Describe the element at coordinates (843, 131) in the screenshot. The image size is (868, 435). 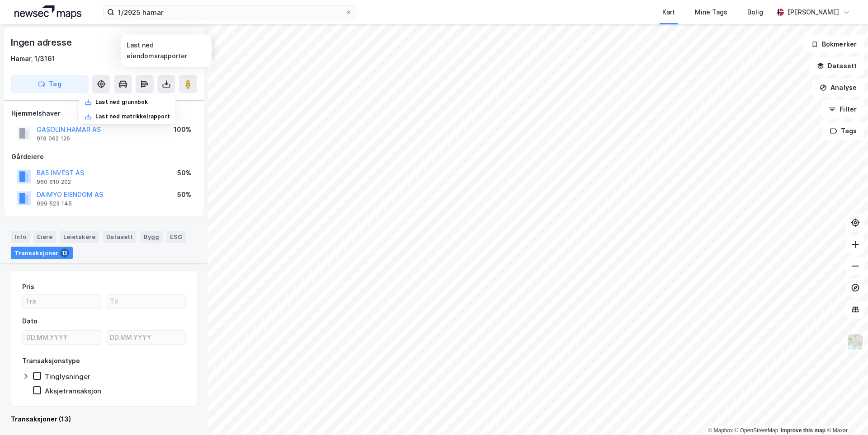
I see `button: Tags` at that location.